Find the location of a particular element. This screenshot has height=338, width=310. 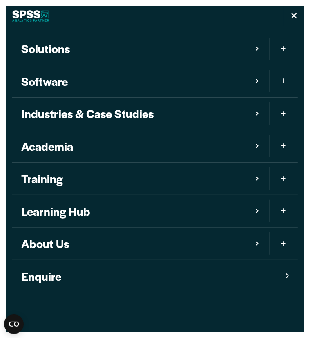

a: Industries & Case Studies is located at coordinates (141, 114).